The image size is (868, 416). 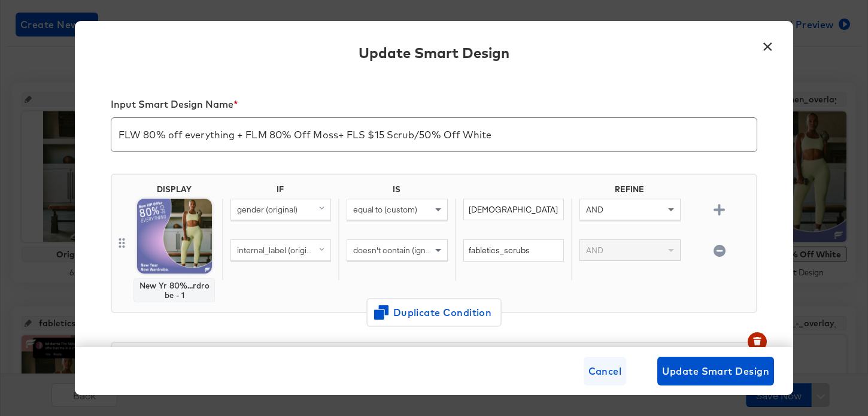 I want to click on img: Bg2_46ui0Zd-D2srbfIMMQ.jpg, so click(x=174, y=236).